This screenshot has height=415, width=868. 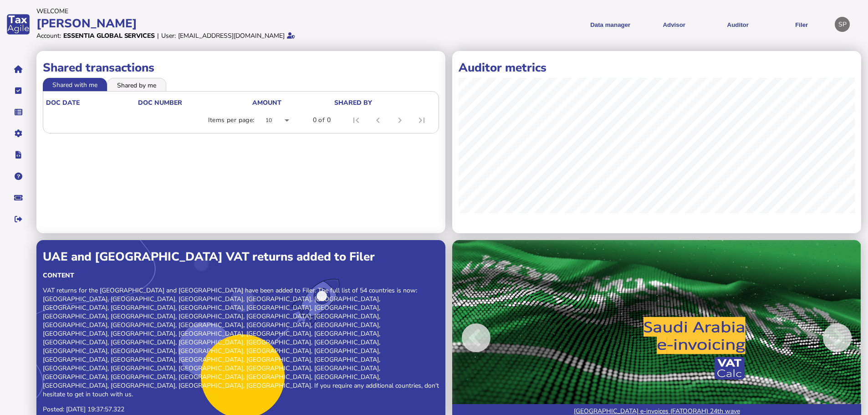 What do you see at coordinates (656, 68) in the screenshot?
I see `h1: Auditor metrics` at bounding box center [656, 68].